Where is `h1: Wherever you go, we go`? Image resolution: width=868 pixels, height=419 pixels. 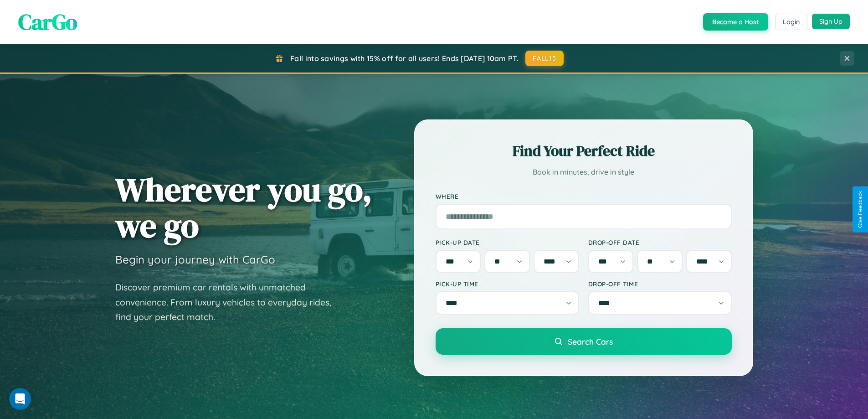
h1: Wherever you go, we go is located at coordinates (244, 208).